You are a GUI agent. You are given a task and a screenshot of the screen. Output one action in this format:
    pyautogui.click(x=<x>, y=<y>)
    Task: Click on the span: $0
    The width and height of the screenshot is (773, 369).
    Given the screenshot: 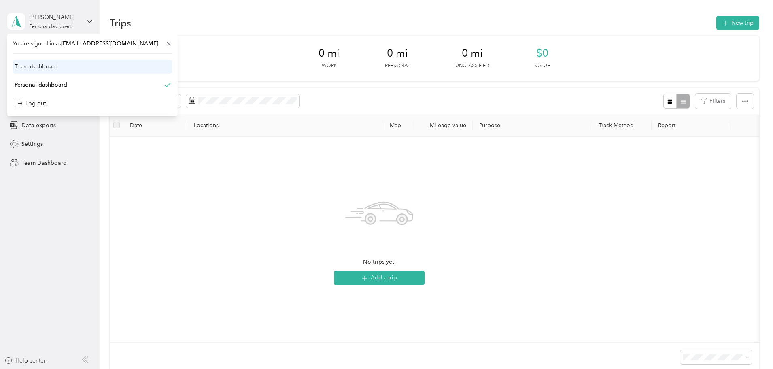 What is the action you would take?
    pyautogui.click(x=543, y=53)
    